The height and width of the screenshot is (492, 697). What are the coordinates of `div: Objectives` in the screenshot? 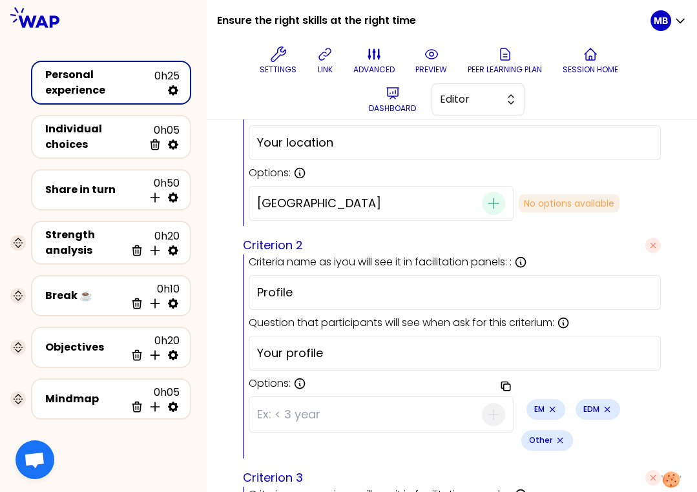 It's located at (85, 348).